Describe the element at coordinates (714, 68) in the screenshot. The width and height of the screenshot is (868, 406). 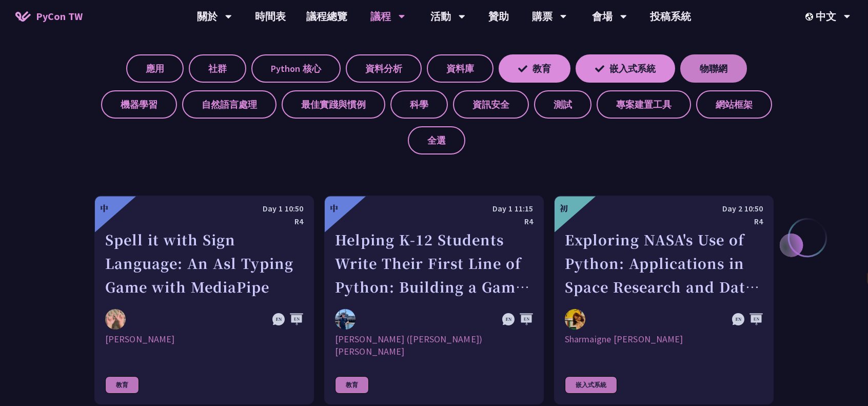
I see `label: 物聯網` at that location.